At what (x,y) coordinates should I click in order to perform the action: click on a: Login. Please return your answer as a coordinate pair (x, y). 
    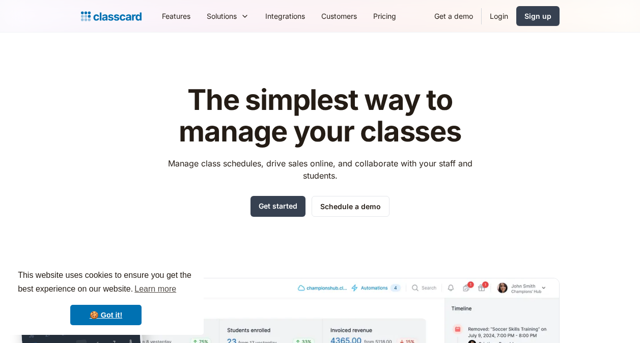
    Looking at the image, I should click on (499, 16).